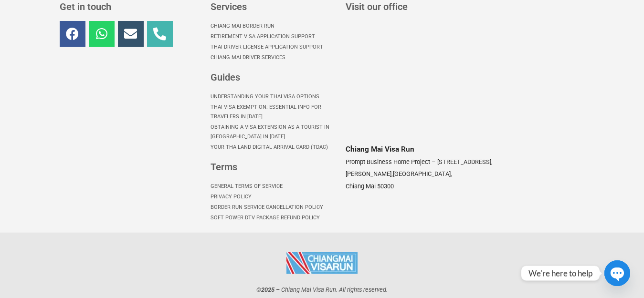  I want to click on a: Thai Driver License Application Support, so click(273, 47).